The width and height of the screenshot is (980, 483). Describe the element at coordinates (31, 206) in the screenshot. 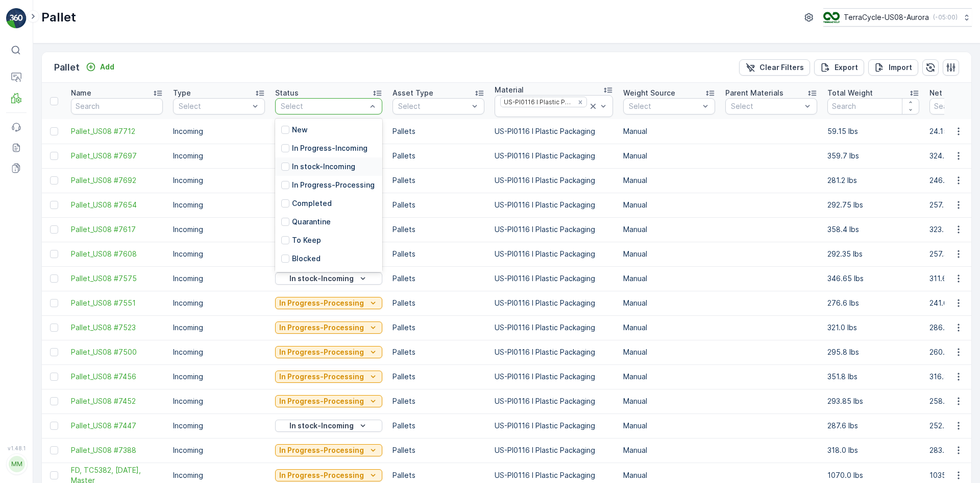

I see `span: Net Weight :` at that location.